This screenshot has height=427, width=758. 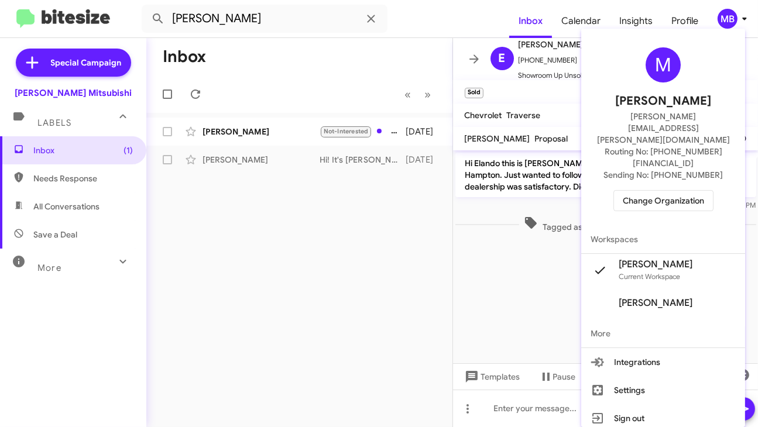 I want to click on span: Current Workspace, so click(x=649, y=276).